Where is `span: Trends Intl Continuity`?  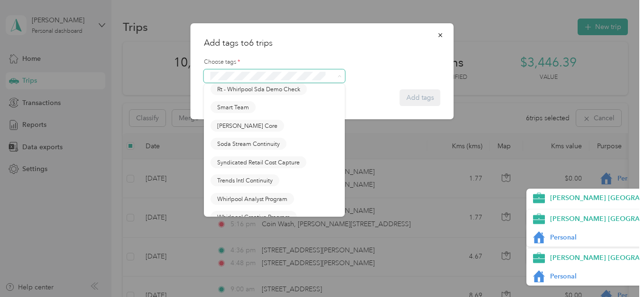 span: Trends Intl Continuity is located at coordinates (245, 180).